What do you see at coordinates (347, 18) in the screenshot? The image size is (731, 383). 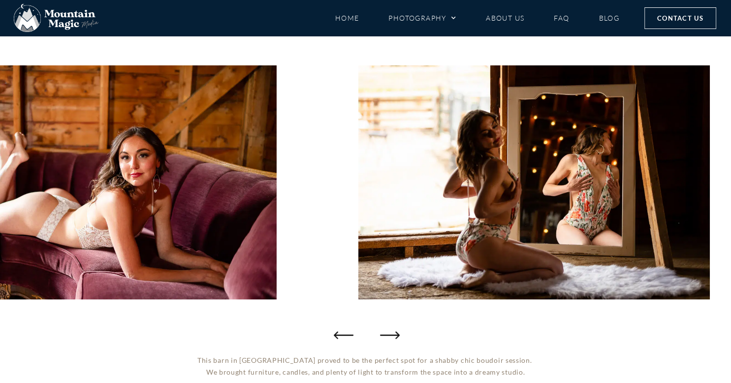 I see `a: Home` at bounding box center [347, 18].